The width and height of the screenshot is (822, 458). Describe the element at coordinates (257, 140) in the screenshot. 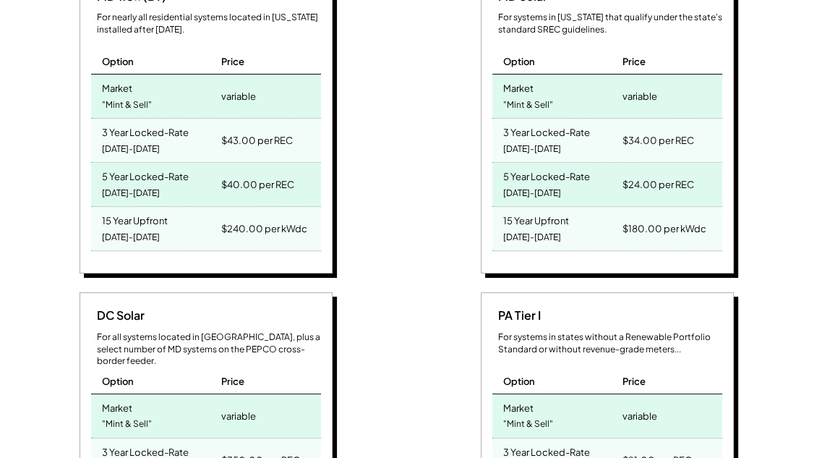

I see `div: $43.00 per REC` at that location.